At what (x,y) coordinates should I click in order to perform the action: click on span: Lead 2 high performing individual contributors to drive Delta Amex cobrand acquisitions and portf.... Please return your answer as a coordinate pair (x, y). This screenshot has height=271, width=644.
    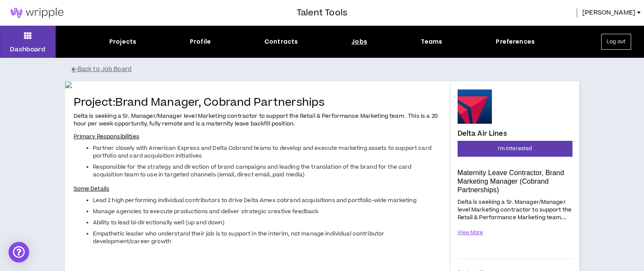
    Looking at the image, I should click on (254, 200).